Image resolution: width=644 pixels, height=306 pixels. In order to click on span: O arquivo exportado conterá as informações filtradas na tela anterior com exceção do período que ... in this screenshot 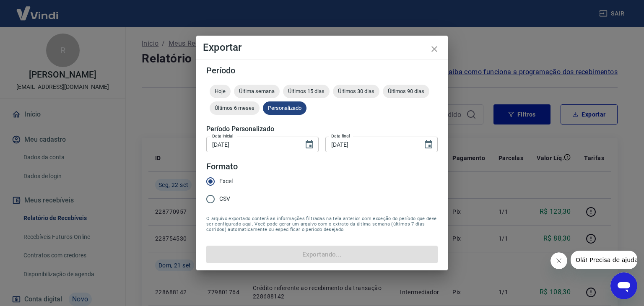, I will do `click(322, 224)`.